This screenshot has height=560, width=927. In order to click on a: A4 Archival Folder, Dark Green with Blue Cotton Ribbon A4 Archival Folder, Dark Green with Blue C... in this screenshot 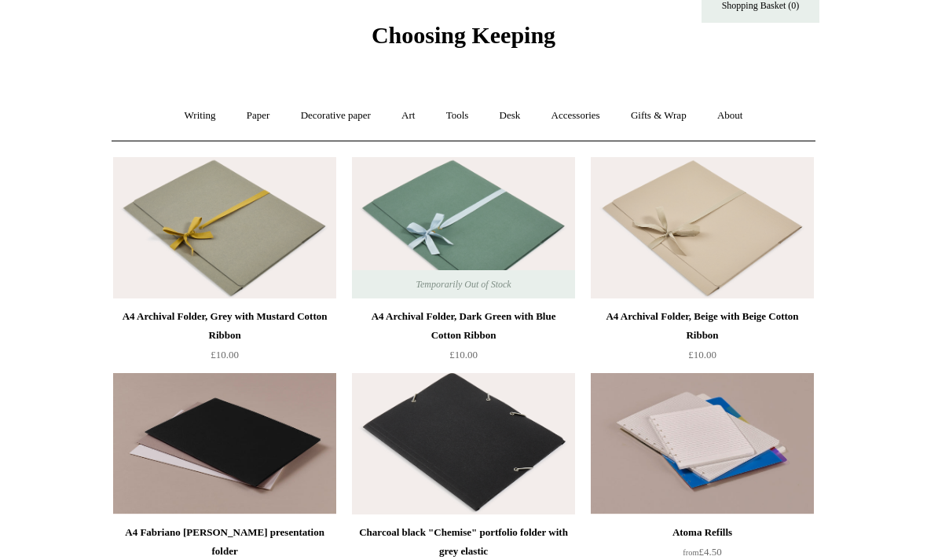, I will do `click(464, 228)`.